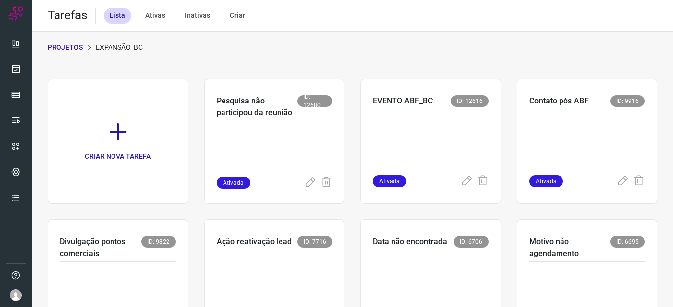  Describe the element at coordinates (559, 101) in the screenshot. I see `p: Contato pós ABF` at that location.